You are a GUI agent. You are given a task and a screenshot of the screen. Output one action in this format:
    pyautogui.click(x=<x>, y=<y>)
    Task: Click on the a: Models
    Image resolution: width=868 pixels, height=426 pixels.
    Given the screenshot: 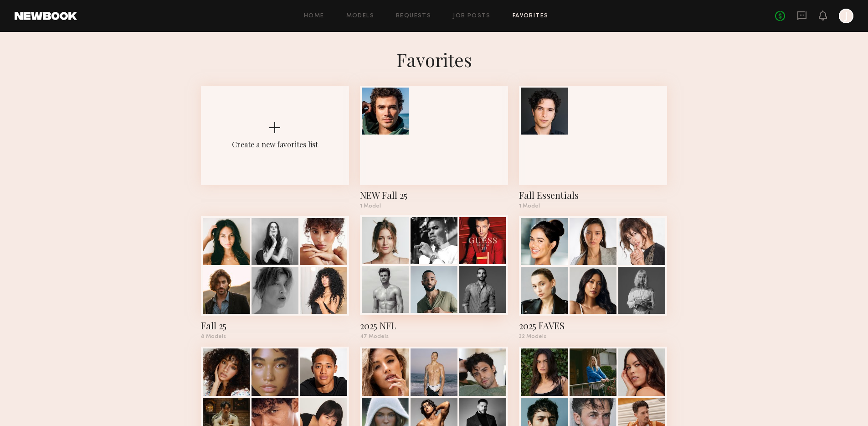 What is the action you would take?
    pyautogui.click(x=360, y=16)
    